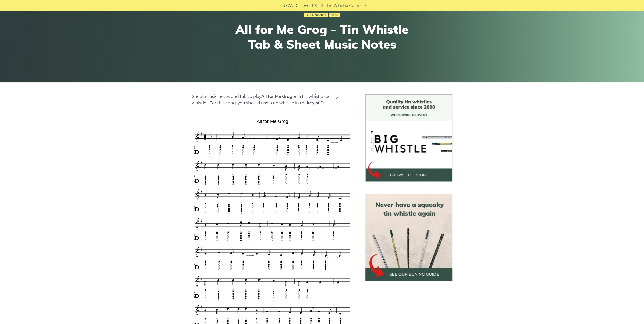  What do you see at coordinates (337, 6) in the screenshot?
I see `a: PST10 - Tin Whistle Course` at bounding box center [337, 6].